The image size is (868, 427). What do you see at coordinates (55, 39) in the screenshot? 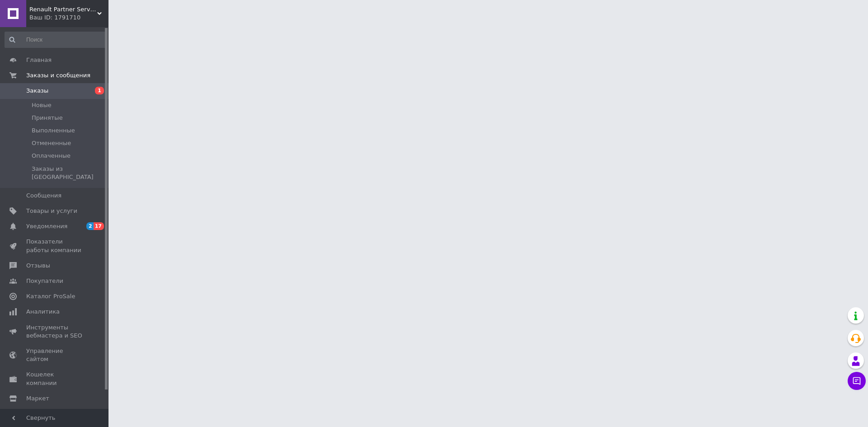
I see `input: Поиск` at bounding box center [55, 39].